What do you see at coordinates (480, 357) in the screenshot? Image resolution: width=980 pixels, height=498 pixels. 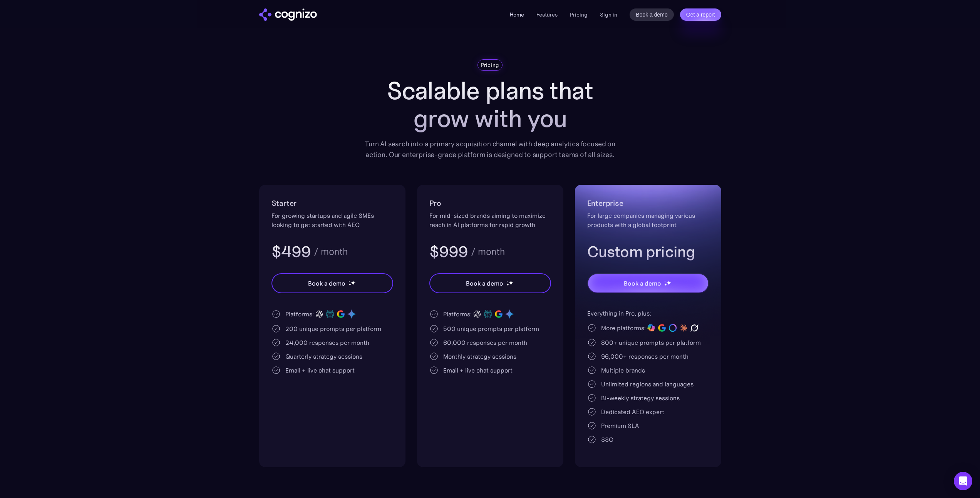 I see `div: Monthly strategy sessions` at bounding box center [480, 357].